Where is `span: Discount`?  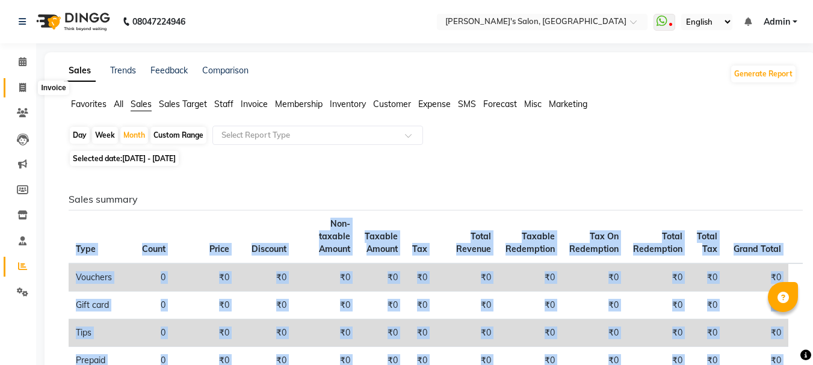
span: Discount is located at coordinates (269, 249).